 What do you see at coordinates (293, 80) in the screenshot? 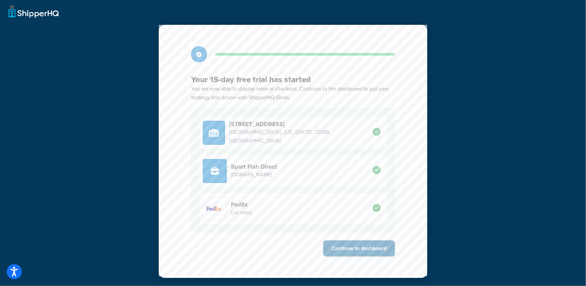
I see `h3: Your 15-day free trial has started` at bounding box center [293, 80].